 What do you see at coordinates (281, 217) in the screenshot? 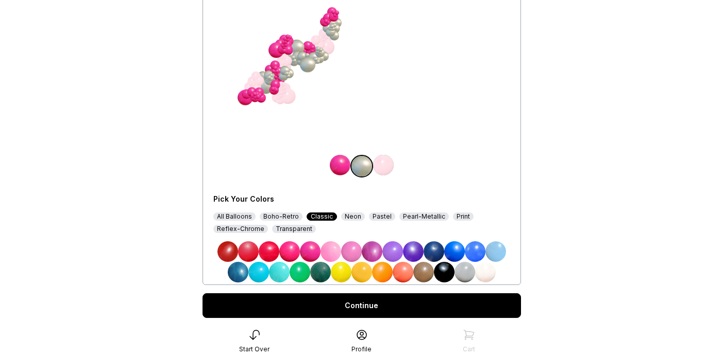
I see `div: Boho-Retro` at bounding box center [281, 217].